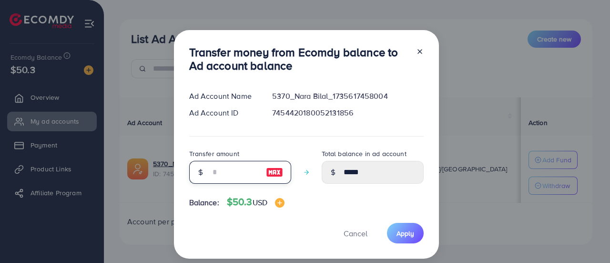 The height and width of the screenshot is (263, 610). I want to click on div: Ad Account Name, so click(223, 96).